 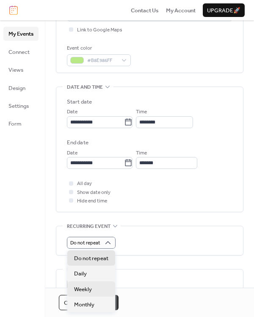 What do you see at coordinates (89, 226) in the screenshot?
I see `span: Recurring event` at bounding box center [89, 226].